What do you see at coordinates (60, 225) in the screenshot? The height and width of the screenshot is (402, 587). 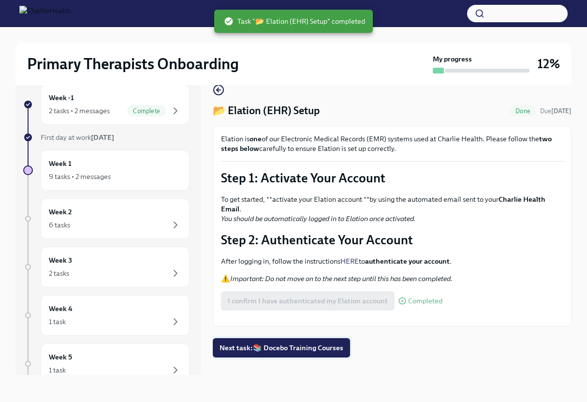 I see `div: 6 tasks` at bounding box center [60, 225].